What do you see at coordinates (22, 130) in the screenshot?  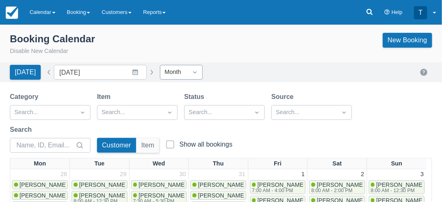 I see `label: Search` at bounding box center [22, 130].